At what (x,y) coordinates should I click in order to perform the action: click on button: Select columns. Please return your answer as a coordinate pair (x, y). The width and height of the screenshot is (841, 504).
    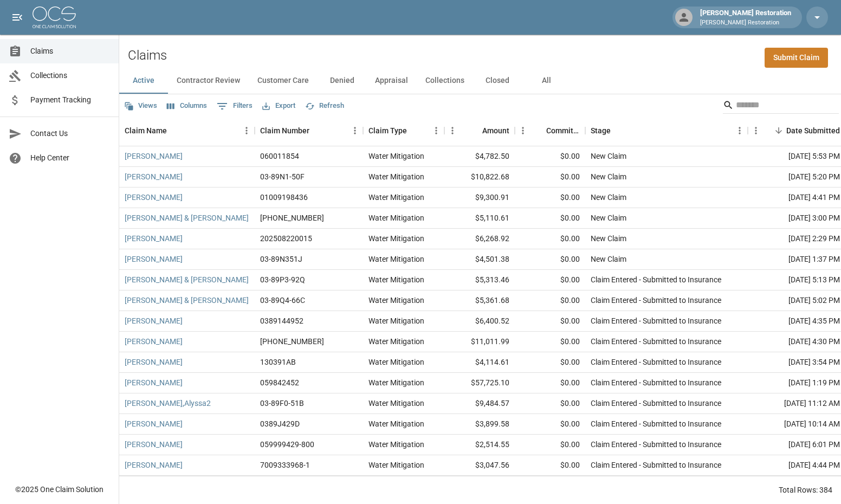
    Looking at the image, I should click on (187, 106).